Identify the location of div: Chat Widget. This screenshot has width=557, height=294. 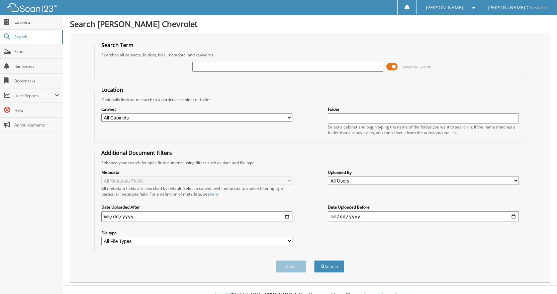
(540, 278).